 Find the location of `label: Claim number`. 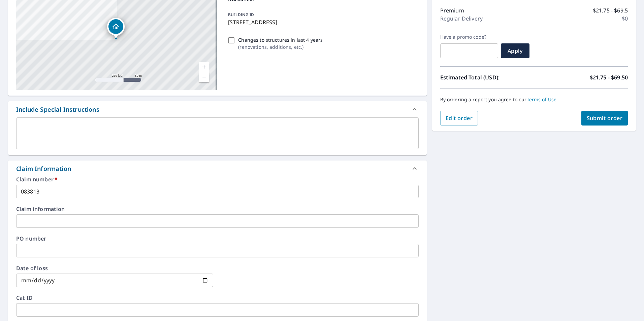

label: Claim number is located at coordinates (217, 179).